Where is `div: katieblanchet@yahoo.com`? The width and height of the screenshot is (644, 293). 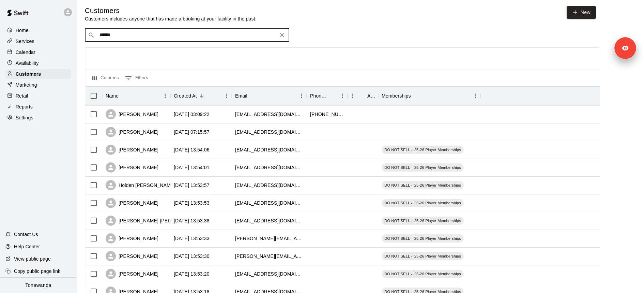 div: katieblanchet@yahoo.com is located at coordinates (269, 186).